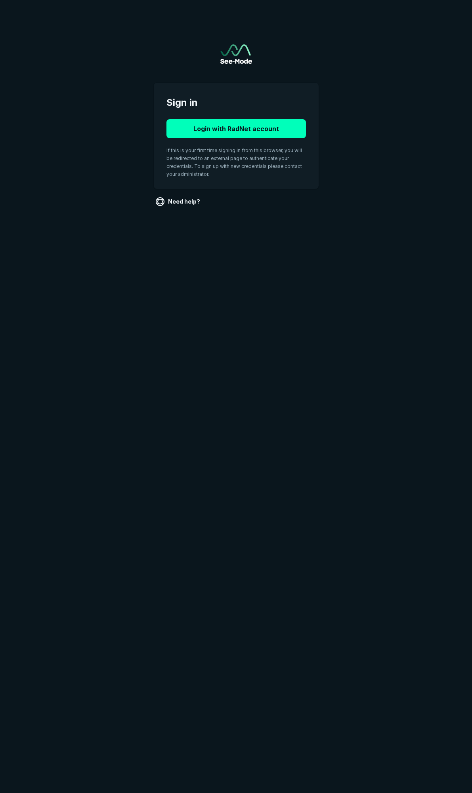 The width and height of the screenshot is (472, 793). What do you see at coordinates (236, 103) in the screenshot?
I see `span: Sign in` at bounding box center [236, 103].